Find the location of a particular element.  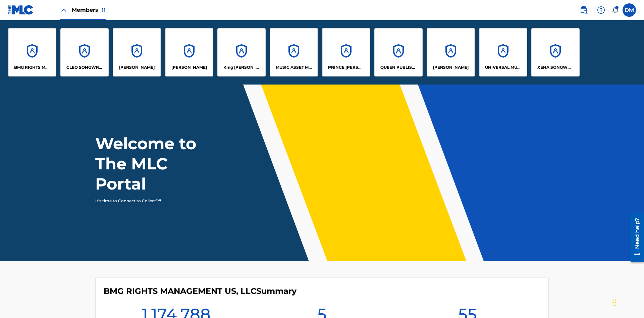

a: AccountsQUEEN PUBLISHA is located at coordinates (399, 52).